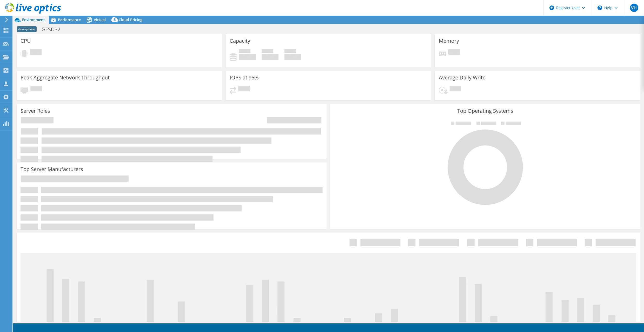 The height and width of the screenshot is (332, 644). I want to click on span: Virtual, so click(100, 20).